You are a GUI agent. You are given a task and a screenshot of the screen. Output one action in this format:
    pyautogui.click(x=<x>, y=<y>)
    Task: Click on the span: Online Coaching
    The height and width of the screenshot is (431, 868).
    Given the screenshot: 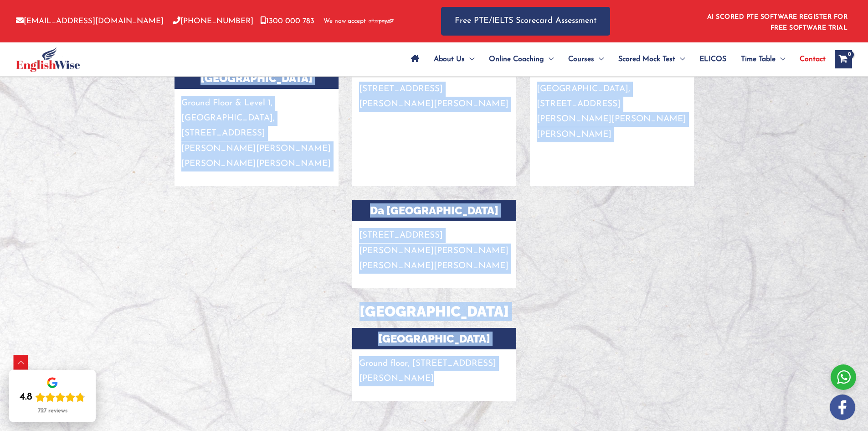 What is the action you would take?
    pyautogui.click(x=516, y=59)
    